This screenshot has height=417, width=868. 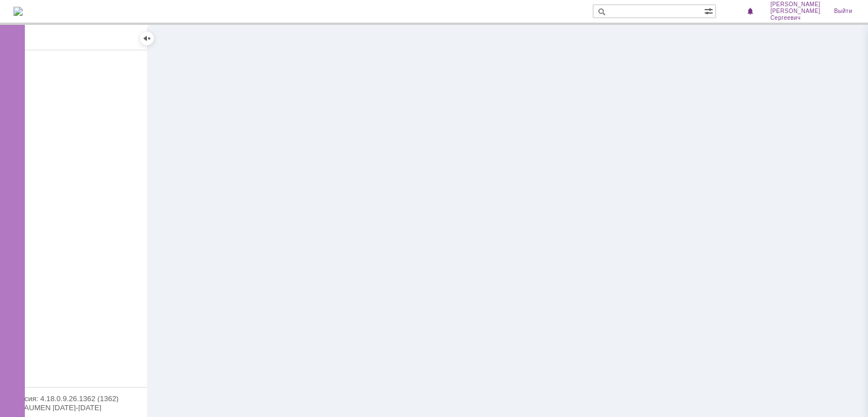 What do you see at coordinates (18, 11) in the screenshot?
I see `a: Перейти на домашнюю страницу` at bounding box center [18, 11].